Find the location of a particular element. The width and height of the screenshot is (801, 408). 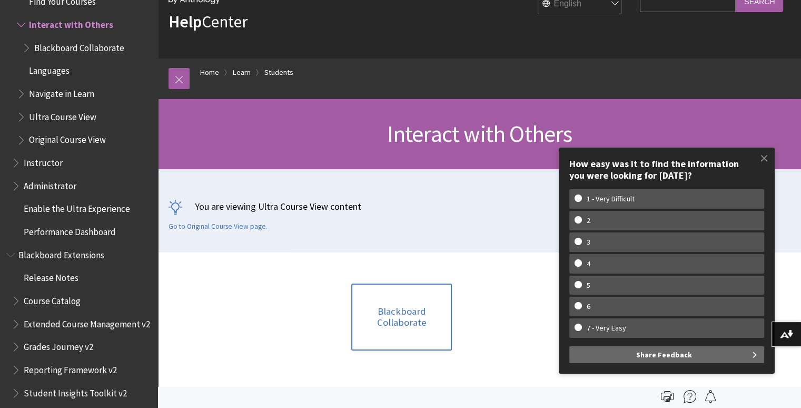

w-span: 2 is located at coordinates (588, 220).